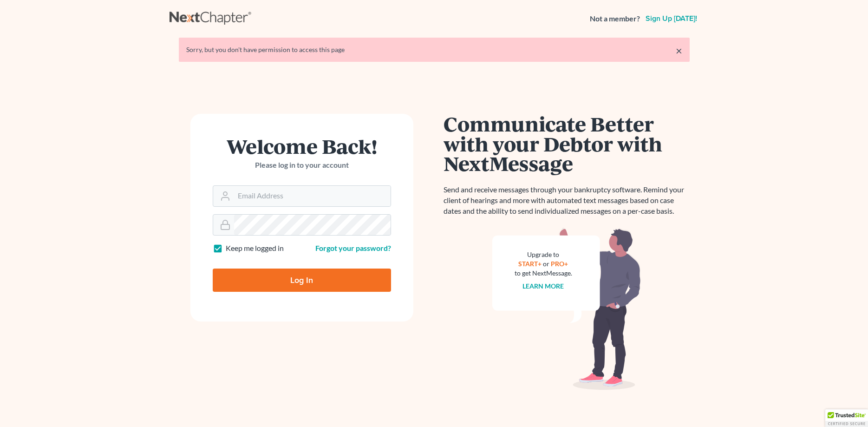 Image resolution: width=868 pixels, height=427 pixels. Describe the element at coordinates (530, 263) in the screenshot. I see `a: START+` at that location.